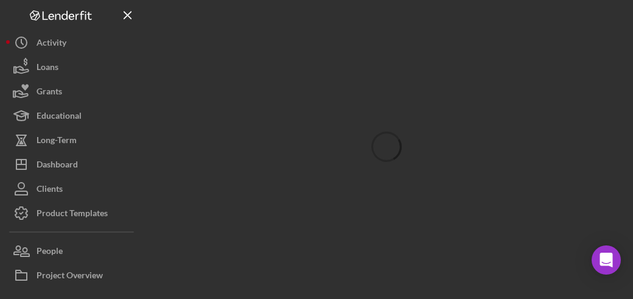  What do you see at coordinates (73, 213) in the screenshot?
I see `a: Product Templates` at bounding box center [73, 213].